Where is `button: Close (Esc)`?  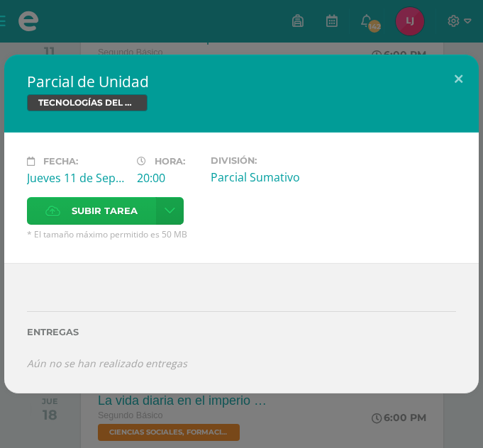
button: Close (Esc) is located at coordinates (458, 79).